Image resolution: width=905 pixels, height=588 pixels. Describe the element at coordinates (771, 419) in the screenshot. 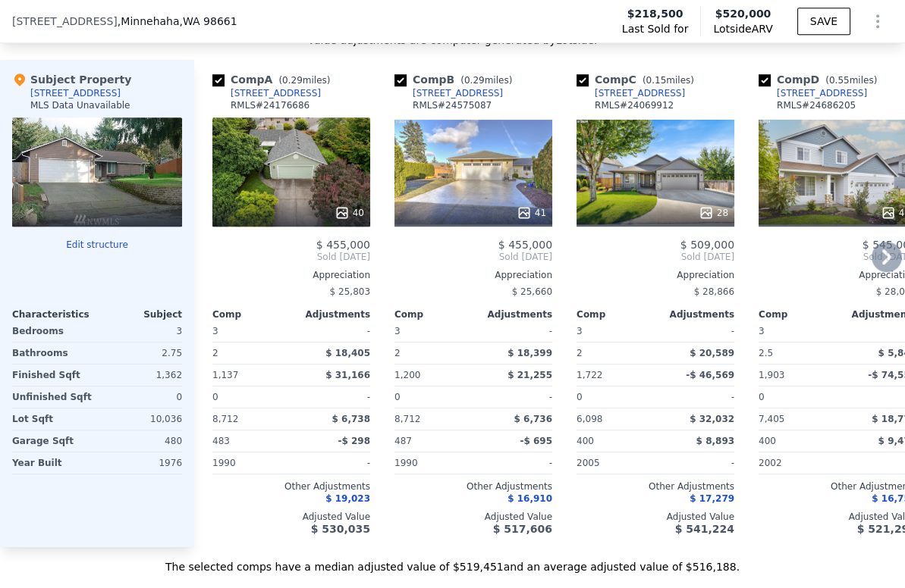

I see `span: 7,405` at that location.